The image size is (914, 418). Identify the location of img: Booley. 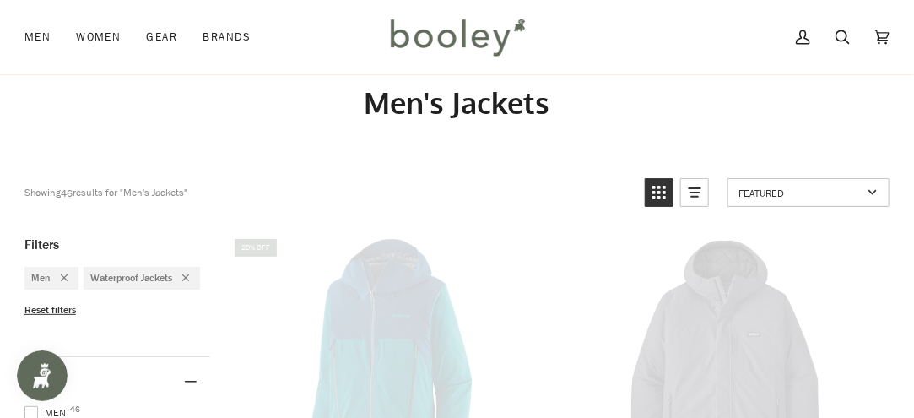
(457, 37).